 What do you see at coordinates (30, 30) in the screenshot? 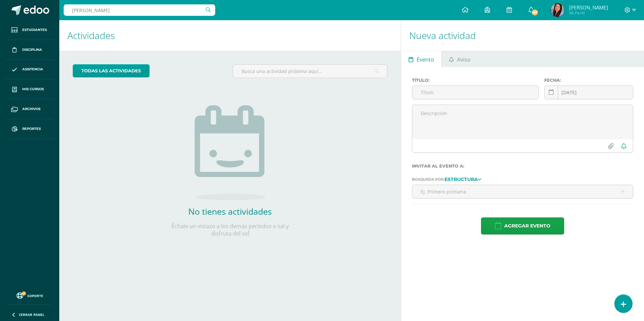
I see `a: Estudiantes` at bounding box center [30, 30].